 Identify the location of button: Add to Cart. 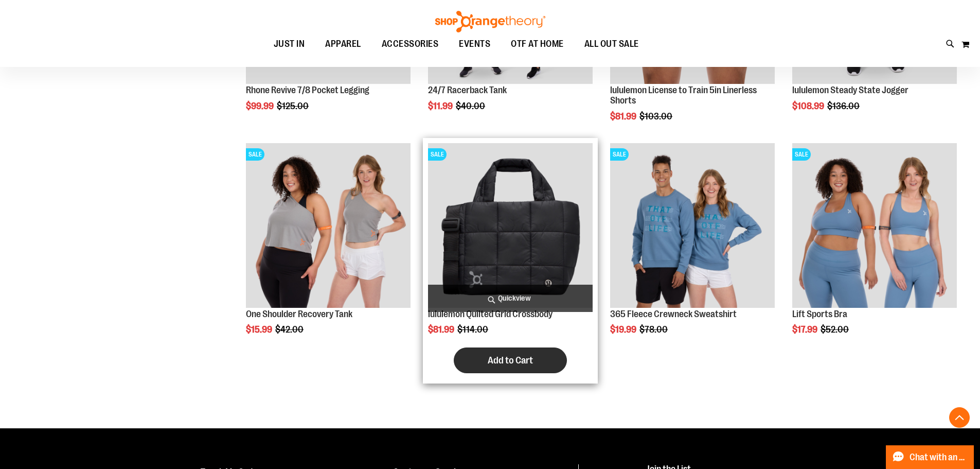
(510, 360).